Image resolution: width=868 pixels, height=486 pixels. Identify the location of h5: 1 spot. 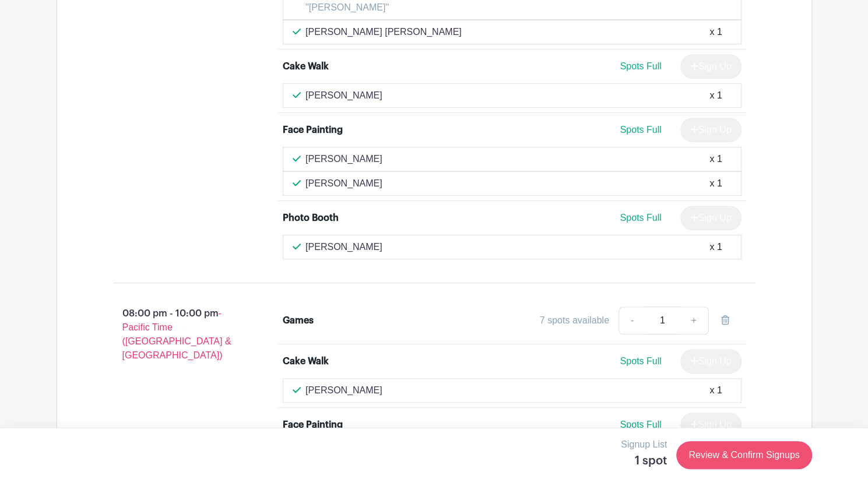
(643, 461).